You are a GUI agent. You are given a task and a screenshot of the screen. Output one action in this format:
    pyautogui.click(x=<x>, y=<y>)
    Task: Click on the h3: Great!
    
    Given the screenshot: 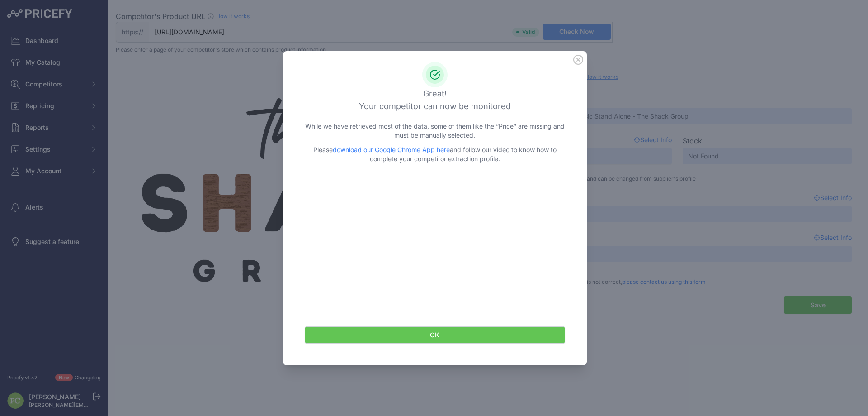 What is the action you would take?
    pyautogui.click(x=434, y=93)
    